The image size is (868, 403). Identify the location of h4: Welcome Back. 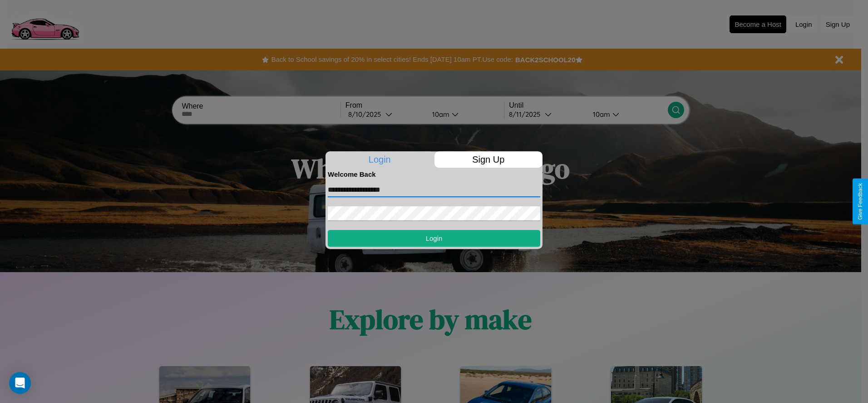
(434, 174).